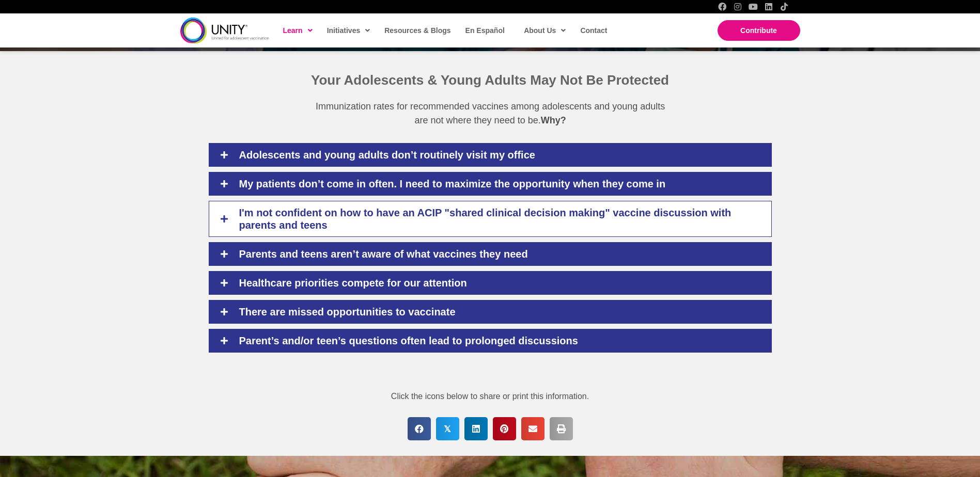 Image resolution: width=980 pixels, height=477 pixels. I want to click on span: En Español, so click(486, 31).